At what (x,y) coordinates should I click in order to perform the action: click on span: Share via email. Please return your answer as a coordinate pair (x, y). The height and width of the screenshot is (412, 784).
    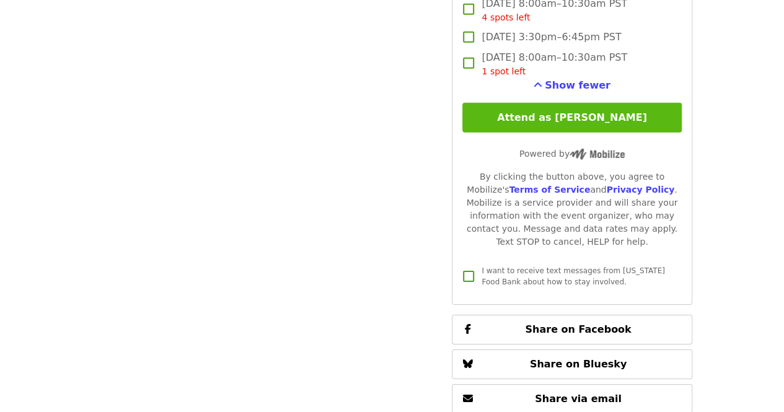
    Looking at the image, I should click on (578, 399).